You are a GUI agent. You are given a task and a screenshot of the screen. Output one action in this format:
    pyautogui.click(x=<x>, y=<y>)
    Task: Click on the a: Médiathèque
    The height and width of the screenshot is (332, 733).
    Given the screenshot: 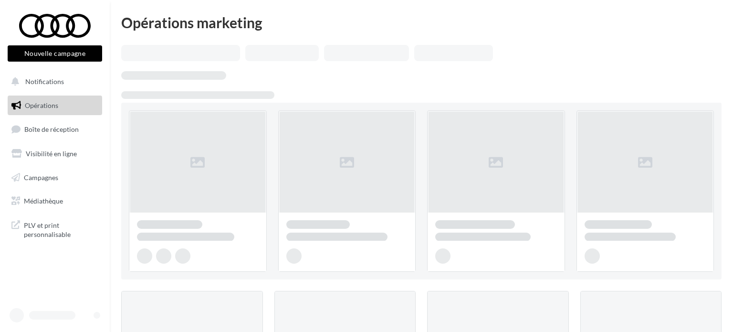 What is the action you would take?
    pyautogui.click(x=55, y=201)
    